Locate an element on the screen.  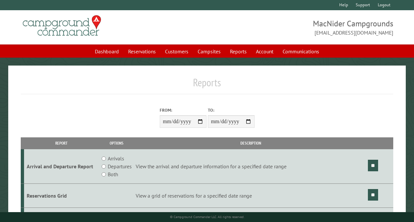
small: © Campground Commander LLC. All rights reserved. is located at coordinates (207, 217).